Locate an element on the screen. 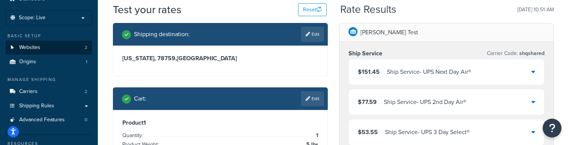 The width and height of the screenshot is (569, 145). span: $53.55 is located at coordinates (368, 132).